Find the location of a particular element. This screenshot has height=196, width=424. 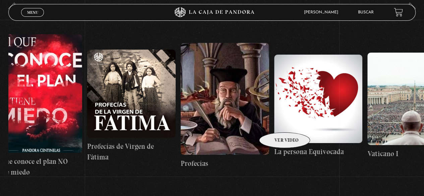

a: Profecías is located at coordinates (225, 106).